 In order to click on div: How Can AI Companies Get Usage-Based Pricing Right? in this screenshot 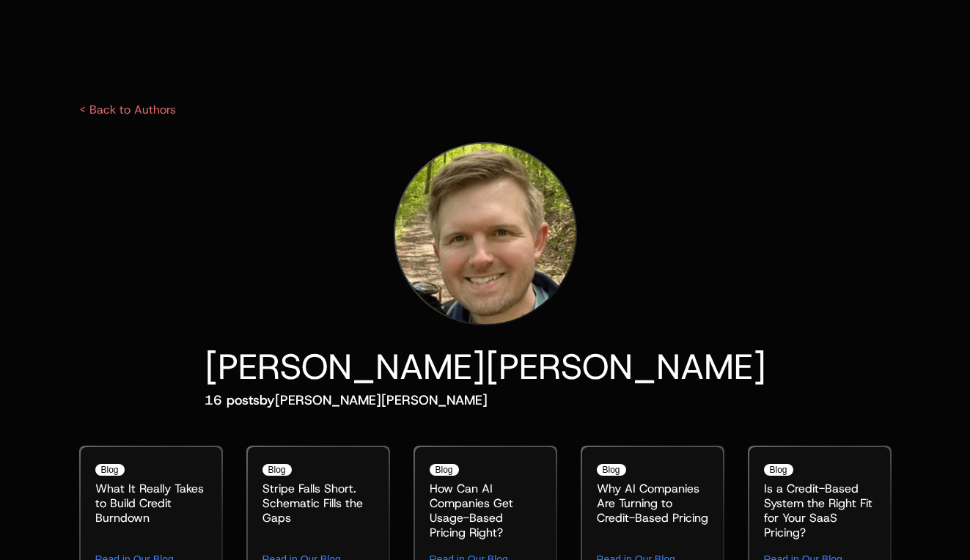, I will do `click(485, 511)`.